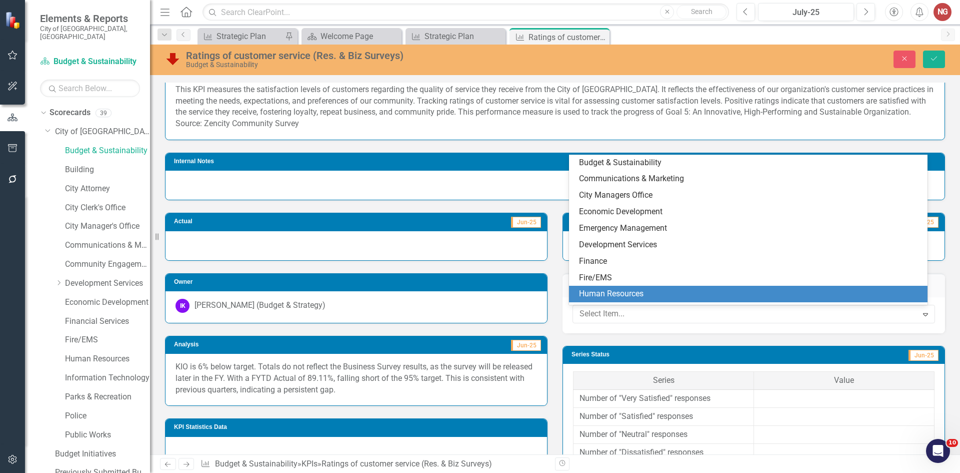 The height and width of the screenshot is (473, 960). Describe the element at coordinates (108, 189) in the screenshot. I see `a: City Attorney` at that location.